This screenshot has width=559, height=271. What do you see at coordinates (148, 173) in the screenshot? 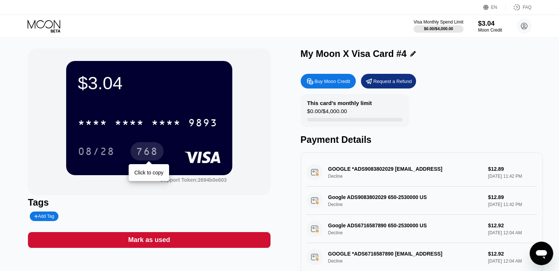
I see `div: Click to copy` at bounding box center [148, 173].